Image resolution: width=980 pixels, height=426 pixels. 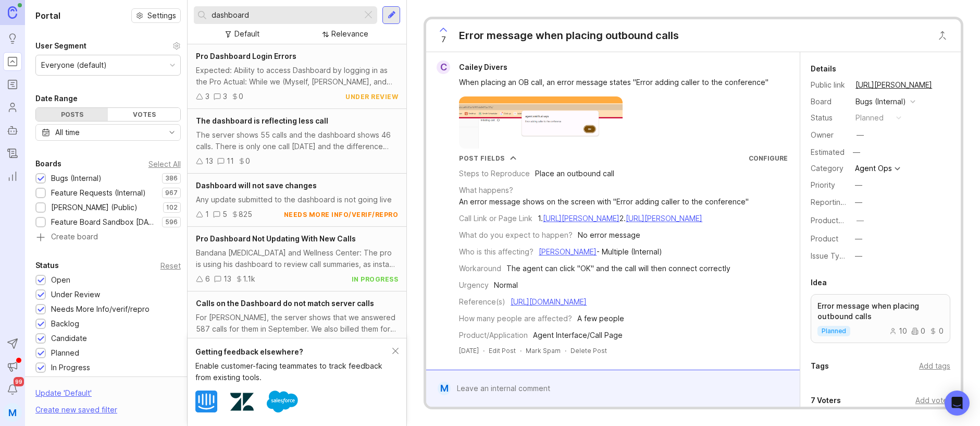 I want to click on h1: Portal, so click(x=48, y=16).